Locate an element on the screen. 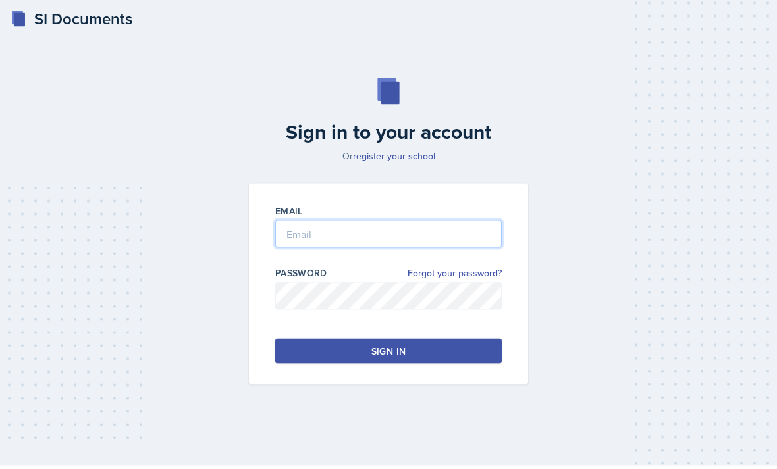 This screenshot has width=777, height=469. p: Or is located at coordinates (388, 159).